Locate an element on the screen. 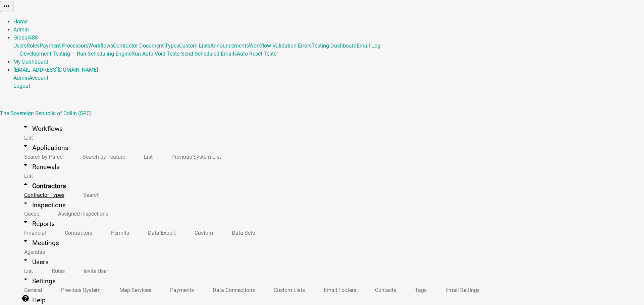 This screenshot has width=644, height=305. i: help is located at coordinates (25, 299).